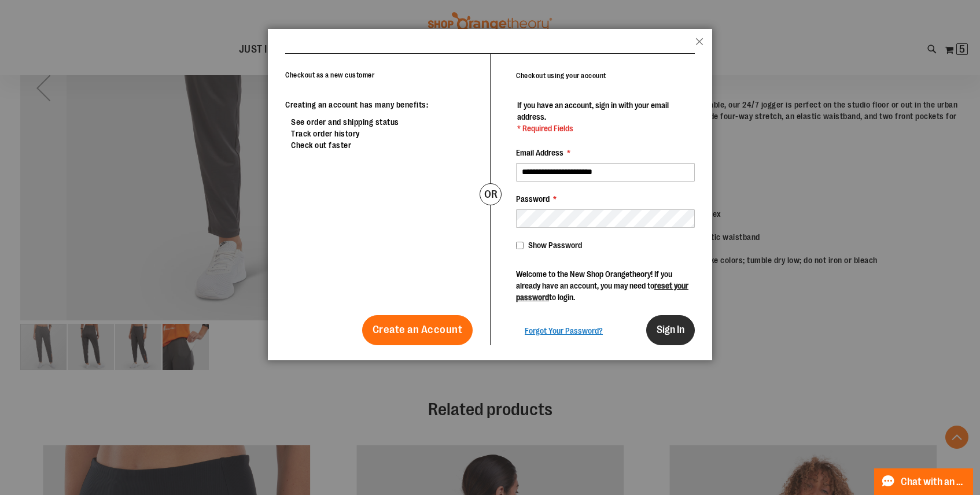 This screenshot has height=495, width=980. I want to click on li: Check out faster, so click(382, 145).